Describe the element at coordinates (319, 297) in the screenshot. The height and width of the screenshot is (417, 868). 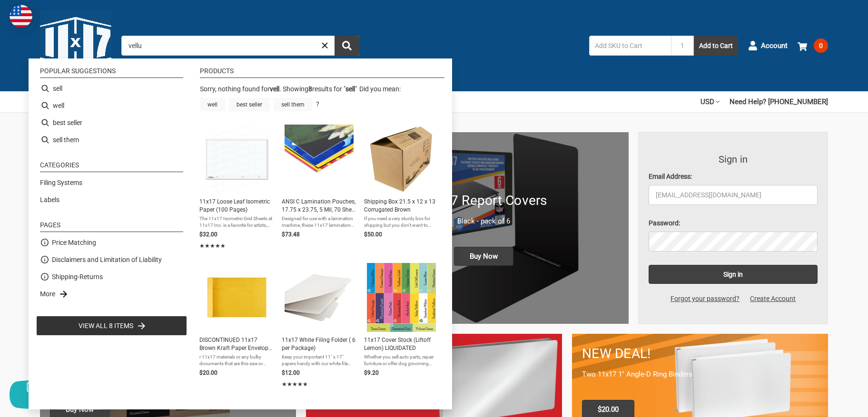
I see `img: 11x17 White Filing Folder ( 6 per Package)` at that location.